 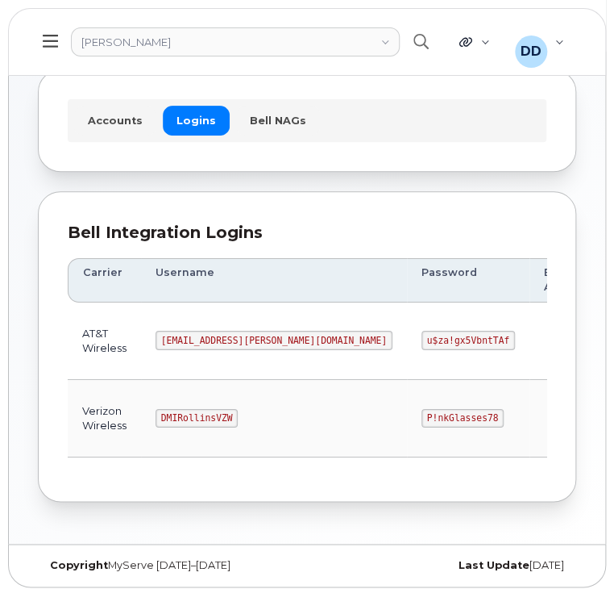 I want to click on div: Bell Integration Logins, so click(x=307, y=232).